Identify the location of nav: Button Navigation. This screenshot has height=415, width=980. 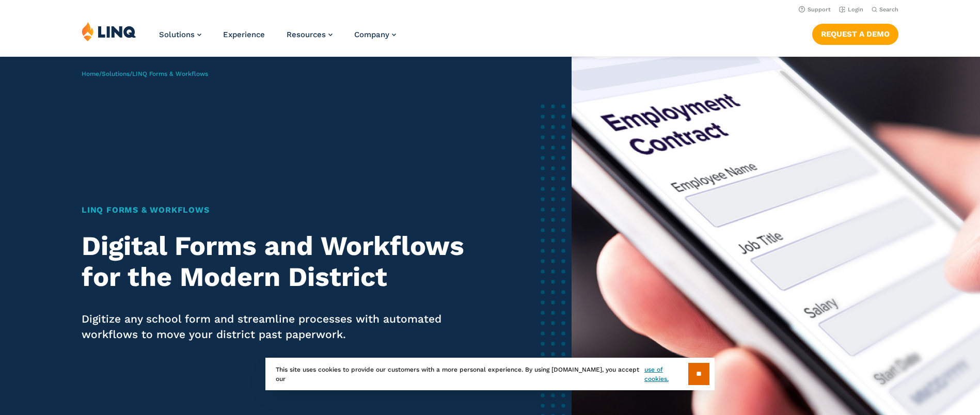
(855, 33).